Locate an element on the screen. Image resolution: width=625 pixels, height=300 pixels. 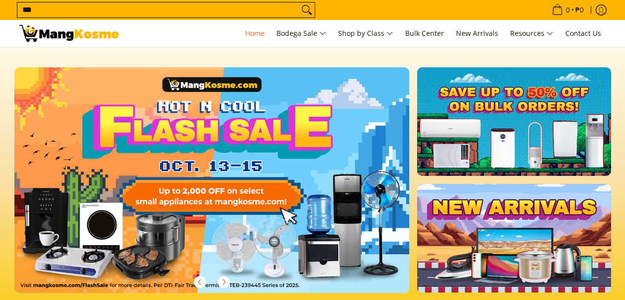
button: Previous is located at coordinates (200, 282).